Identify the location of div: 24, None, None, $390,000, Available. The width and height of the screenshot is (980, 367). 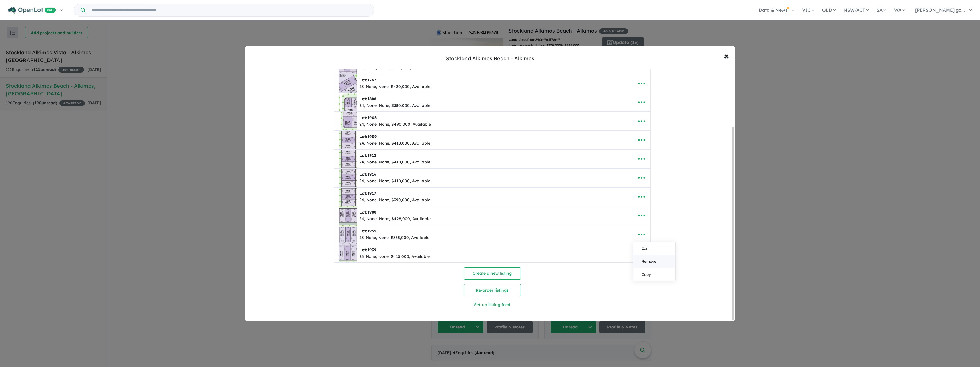
(394, 200).